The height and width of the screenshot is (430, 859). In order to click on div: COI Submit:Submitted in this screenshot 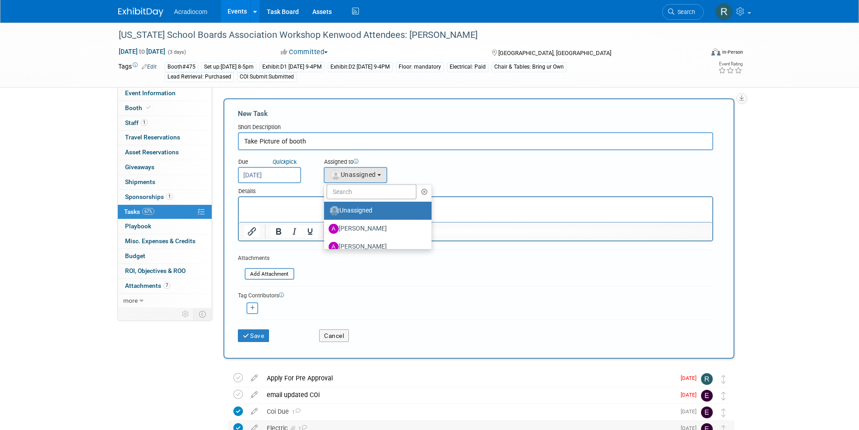, I will do `click(267, 77)`.